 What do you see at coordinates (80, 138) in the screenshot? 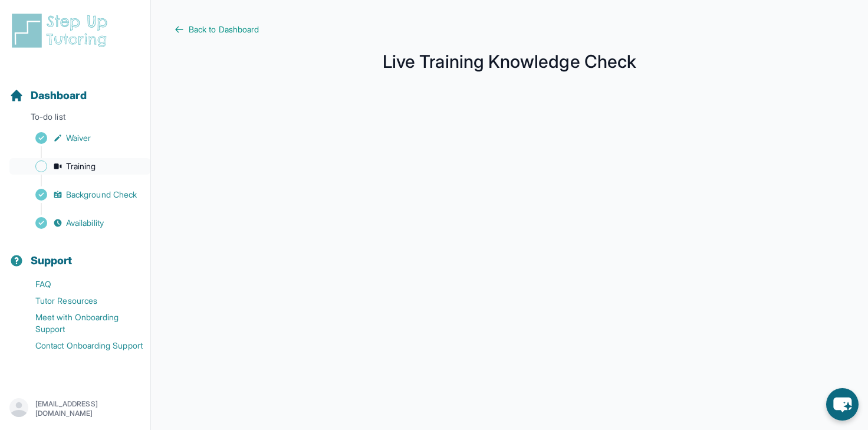
I see `a: Waiver` at bounding box center [80, 138].